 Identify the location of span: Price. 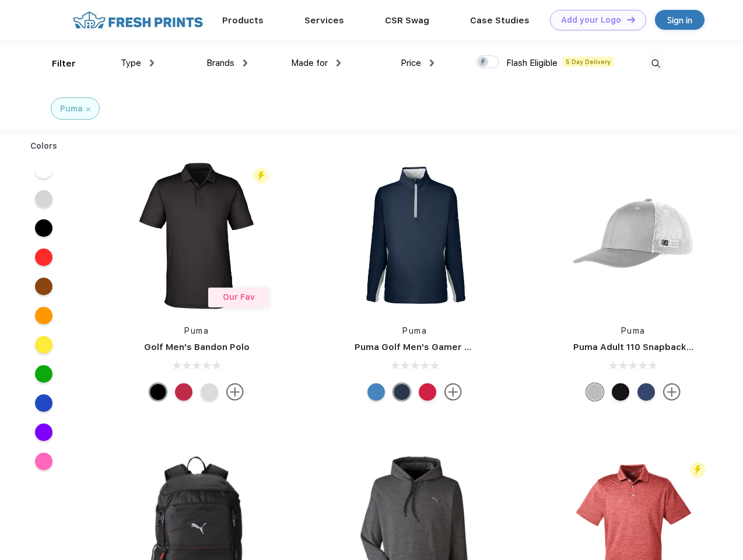
(411, 63).